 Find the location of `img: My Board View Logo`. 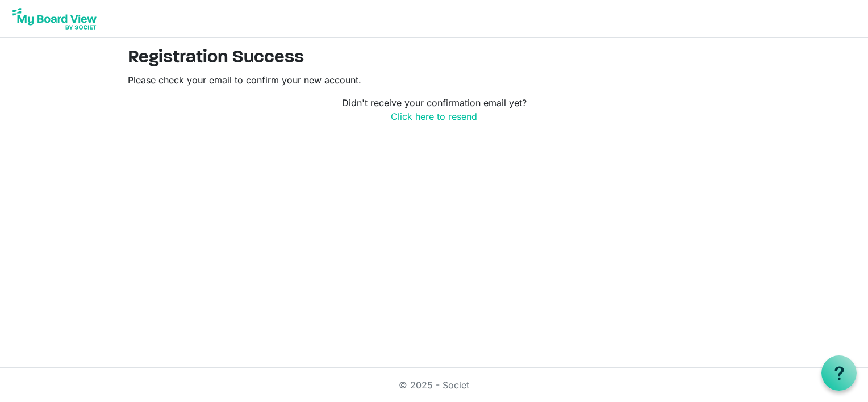

img: My Board View Logo is located at coordinates (54, 19).